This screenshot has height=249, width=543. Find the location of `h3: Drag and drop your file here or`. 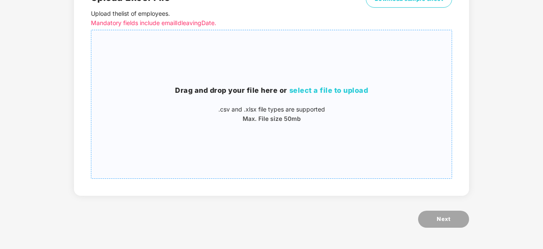

h3: Drag and drop your file here or is located at coordinates (271, 90).